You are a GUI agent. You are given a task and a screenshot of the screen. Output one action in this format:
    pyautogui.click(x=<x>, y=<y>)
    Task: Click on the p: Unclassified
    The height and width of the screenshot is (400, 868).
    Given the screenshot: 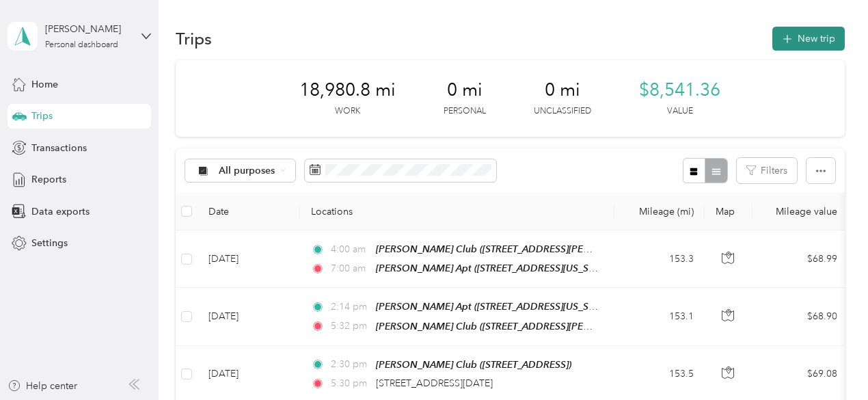 What is the action you would take?
    pyautogui.click(x=563, y=111)
    